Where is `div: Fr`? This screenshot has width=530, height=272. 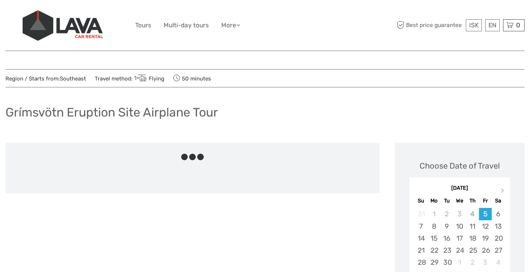 div: Fr is located at coordinates (485, 201).